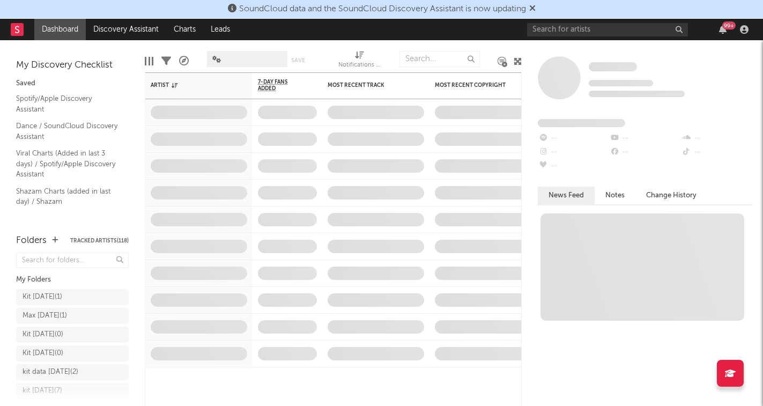 The height and width of the screenshot is (406, 763). Describe the element at coordinates (615, 195) in the screenshot. I see `button: Notes` at that location.